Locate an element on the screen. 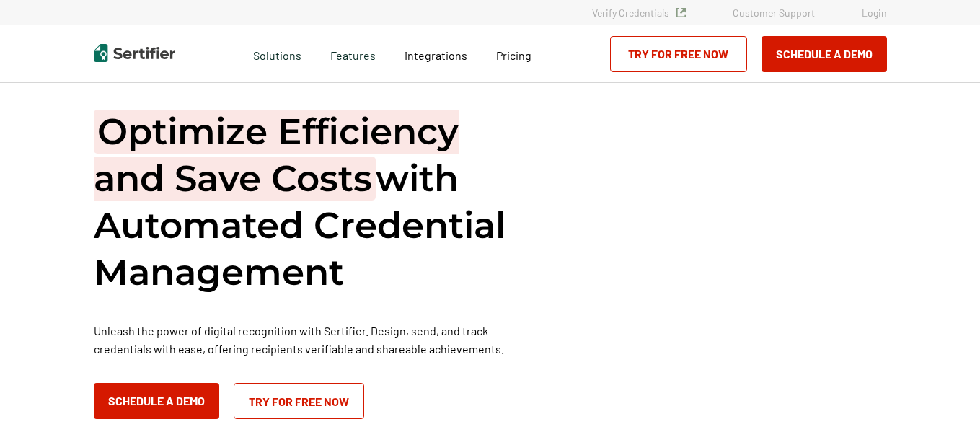 Image resolution: width=980 pixels, height=445 pixels. span: Optimize Efficiency and Save Costs is located at coordinates (276, 155).